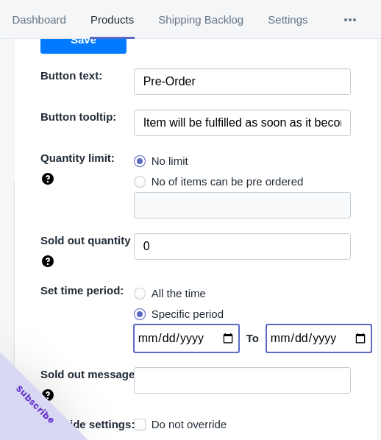  What do you see at coordinates (227, 182) in the screenshot?
I see `span: No of items can be pre ordered` at bounding box center [227, 182].